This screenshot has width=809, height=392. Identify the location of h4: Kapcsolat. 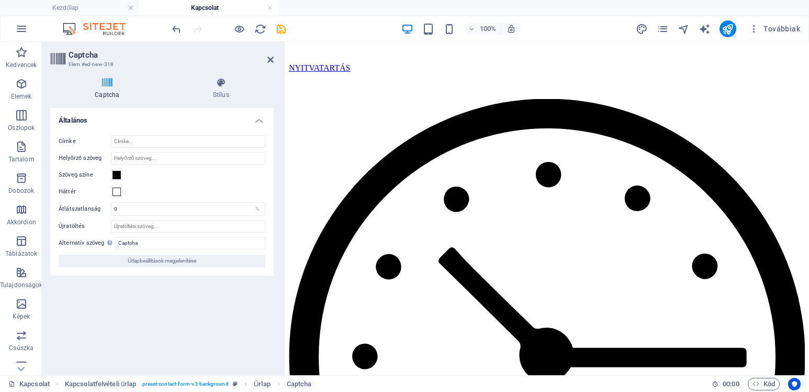
(209, 8).